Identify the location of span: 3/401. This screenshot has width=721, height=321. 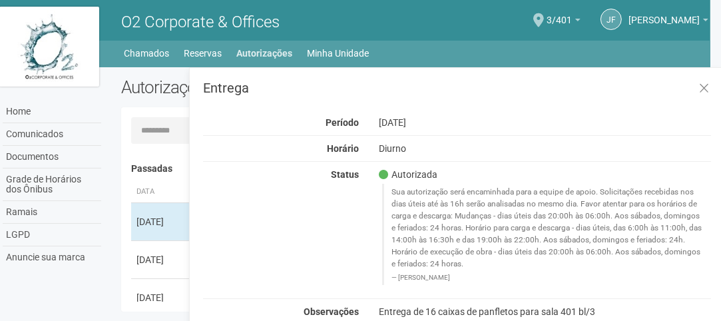
(559, 13).